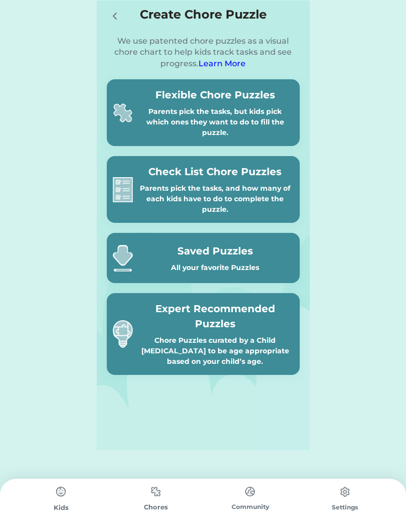 The height and width of the screenshot is (532, 406). What do you see at coordinates (215, 251) in the screenshot?
I see `h5: Saved Puzzles` at bounding box center [215, 251].